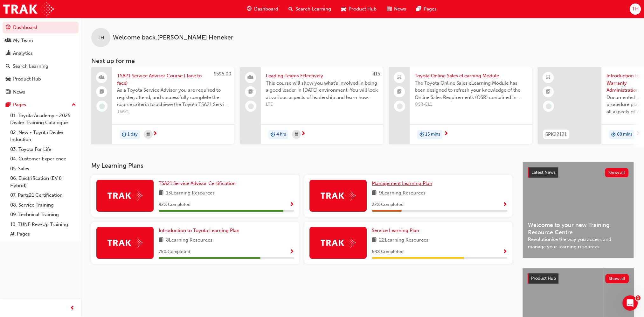  What do you see at coordinates (199, 183) in the screenshot?
I see `a: TSA21 Service Advisor Certification` at bounding box center [199, 183].